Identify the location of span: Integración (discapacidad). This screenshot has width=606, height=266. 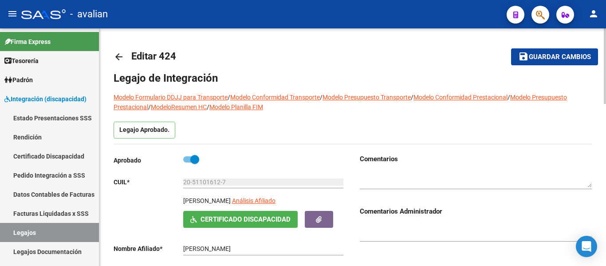
(45, 99).